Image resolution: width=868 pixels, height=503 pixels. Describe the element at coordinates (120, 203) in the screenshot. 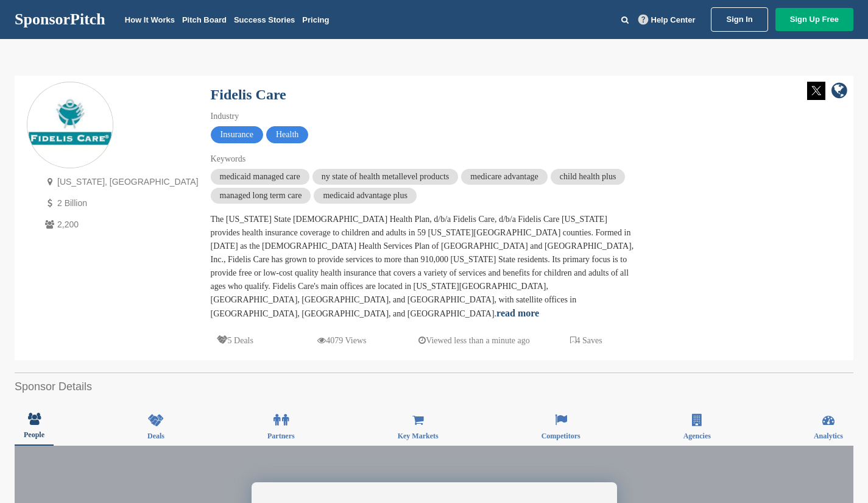

I see `p: 2 Billion` at that location.